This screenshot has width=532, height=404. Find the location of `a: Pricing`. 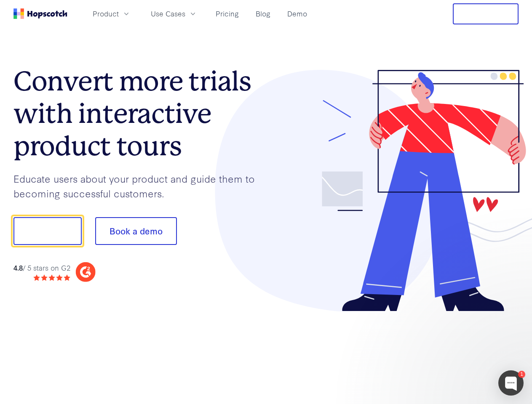

a: Pricing is located at coordinates (227, 13).